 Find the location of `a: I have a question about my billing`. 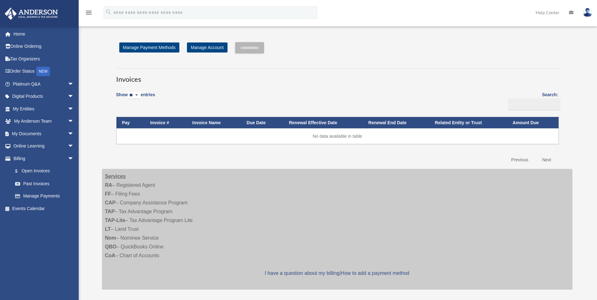

a: I have a question about my billing is located at coordinates (302, 273).